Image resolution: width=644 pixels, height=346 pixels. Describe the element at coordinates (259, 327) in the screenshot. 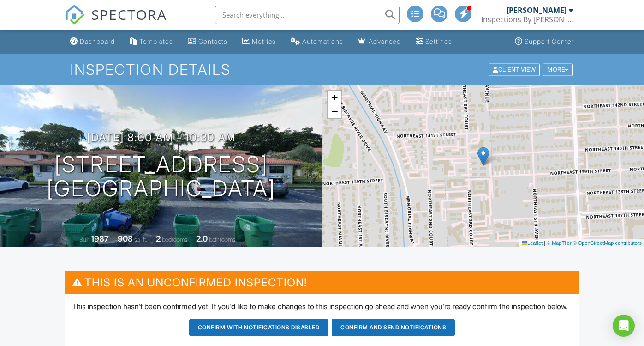

I see `button: Confirm with notifications disabled` at that location.